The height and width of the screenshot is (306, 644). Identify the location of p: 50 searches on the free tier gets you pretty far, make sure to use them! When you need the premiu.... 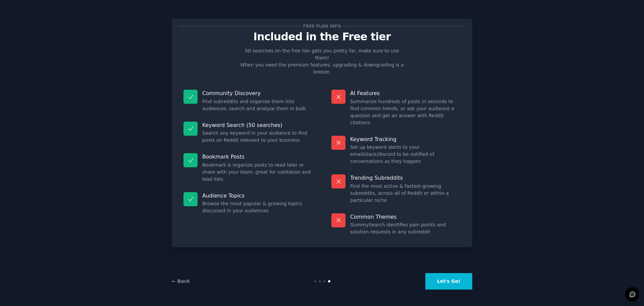
(322, 61).